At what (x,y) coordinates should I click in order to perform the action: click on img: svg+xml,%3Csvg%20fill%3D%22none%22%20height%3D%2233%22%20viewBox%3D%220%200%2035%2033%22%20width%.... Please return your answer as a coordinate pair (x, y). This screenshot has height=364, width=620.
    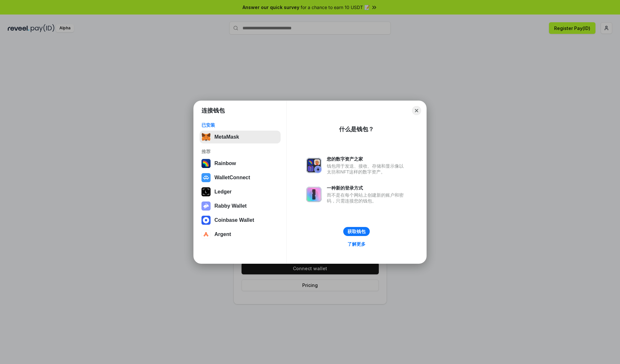
    Looking at the image, I should click on (206, 137).